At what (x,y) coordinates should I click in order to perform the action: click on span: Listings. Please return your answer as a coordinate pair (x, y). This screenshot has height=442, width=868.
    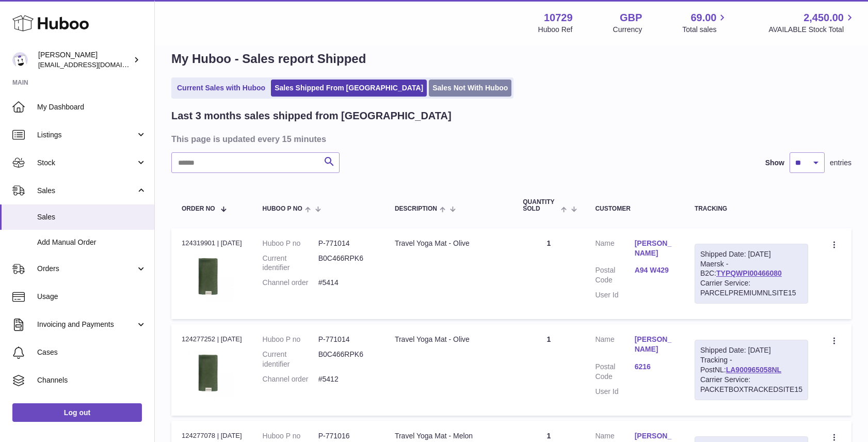
    Looking at the image, I should click on (87, 135).